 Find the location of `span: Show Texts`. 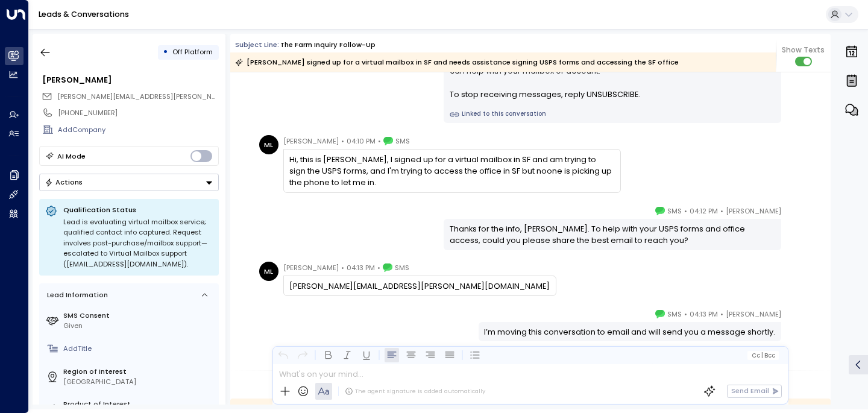

span: Show Texts is located at coordinates (803, 50).